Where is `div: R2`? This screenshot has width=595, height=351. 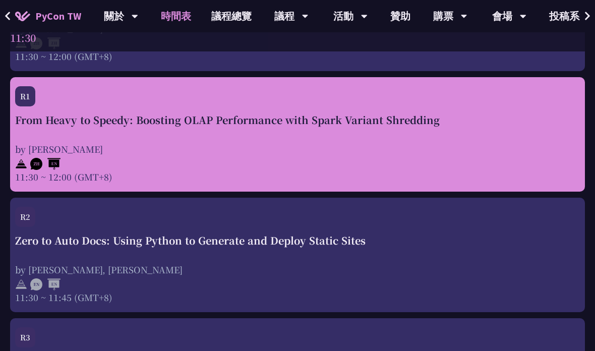
div: R2 is located at coordinates (25, 217).